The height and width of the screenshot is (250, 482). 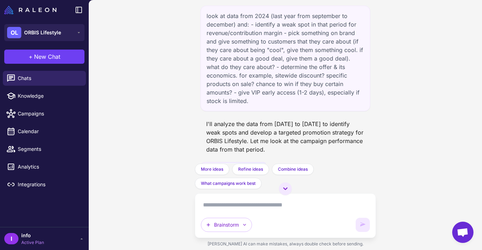 I want to click on span: Campaigns, so click(x=49, y=114).